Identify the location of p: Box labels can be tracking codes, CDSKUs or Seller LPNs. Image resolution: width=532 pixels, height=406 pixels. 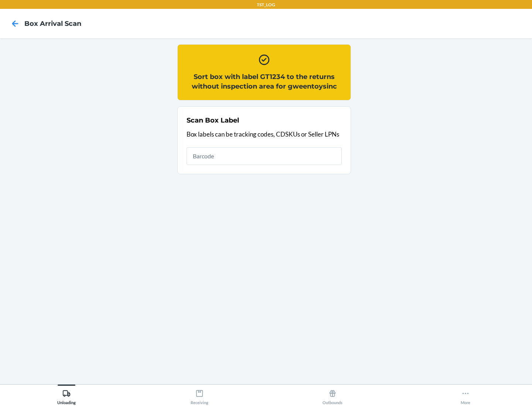
(264, 135).